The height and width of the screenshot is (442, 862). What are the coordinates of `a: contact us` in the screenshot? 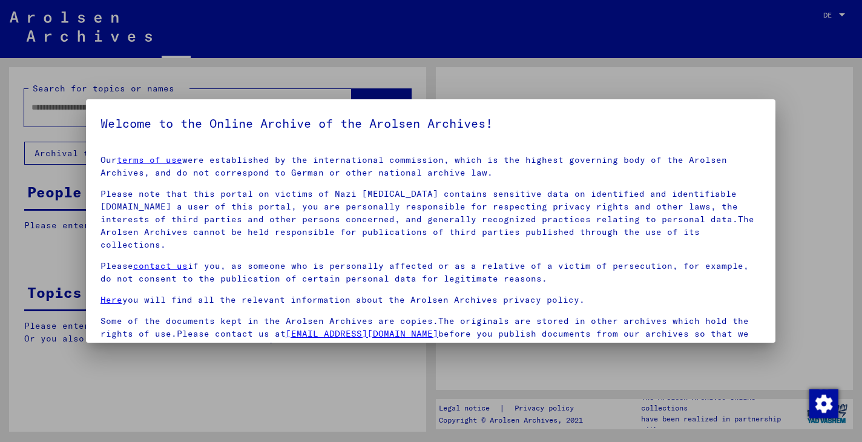 It's located at (160, 266).